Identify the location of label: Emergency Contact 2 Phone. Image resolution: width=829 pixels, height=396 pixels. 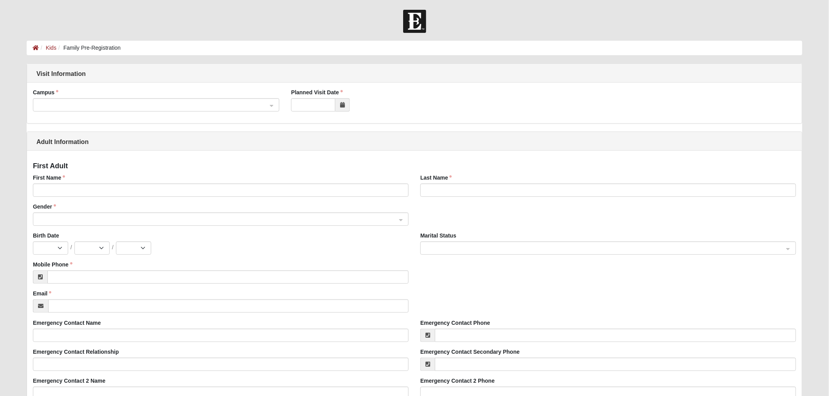
(458, 381).